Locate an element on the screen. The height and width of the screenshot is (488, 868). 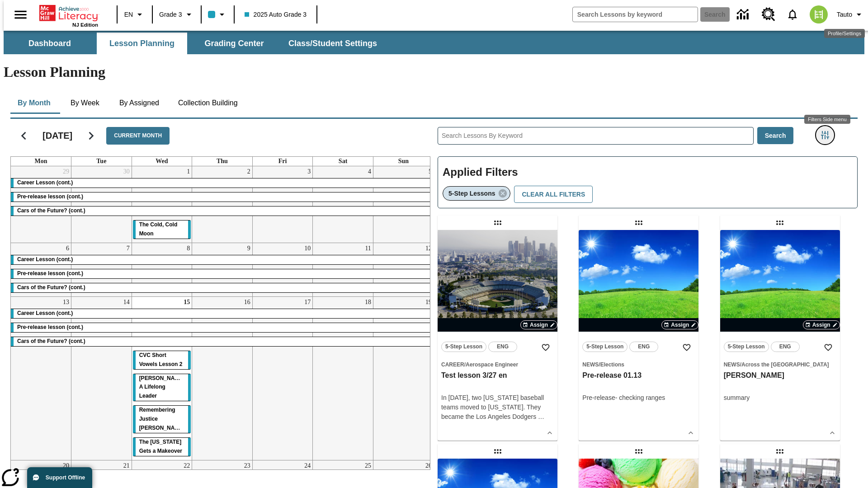
a: October 11, 2025 is located at coordinates (367, 248).